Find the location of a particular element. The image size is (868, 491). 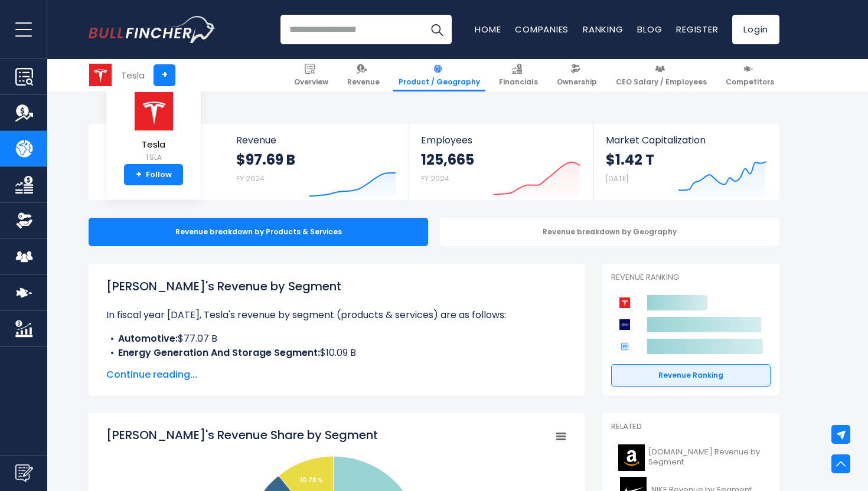

img: AMZN logo is located at coordinates (631, 458).